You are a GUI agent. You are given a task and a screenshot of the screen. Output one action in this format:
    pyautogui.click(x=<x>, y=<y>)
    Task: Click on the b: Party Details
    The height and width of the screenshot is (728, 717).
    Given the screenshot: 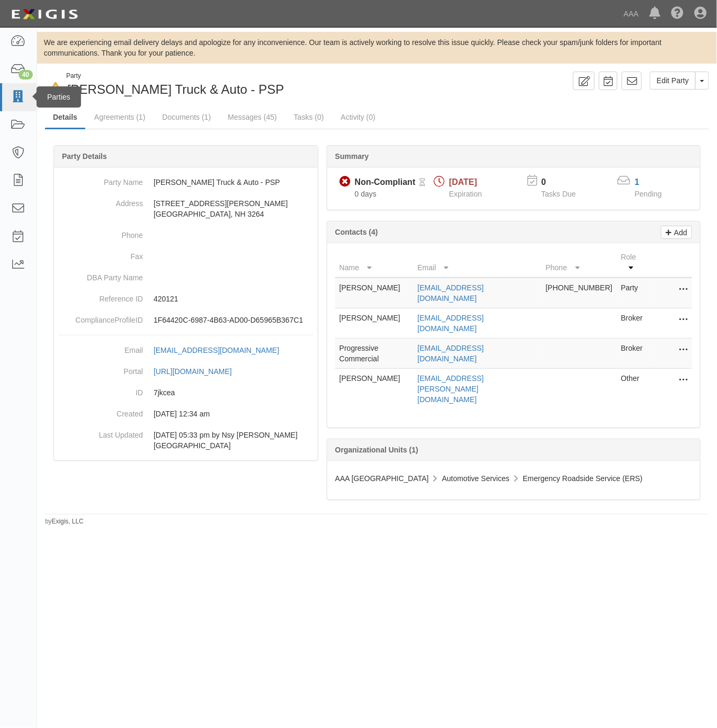 What is the action you would take?
    pyautogui.click(x=85, y=156)
    